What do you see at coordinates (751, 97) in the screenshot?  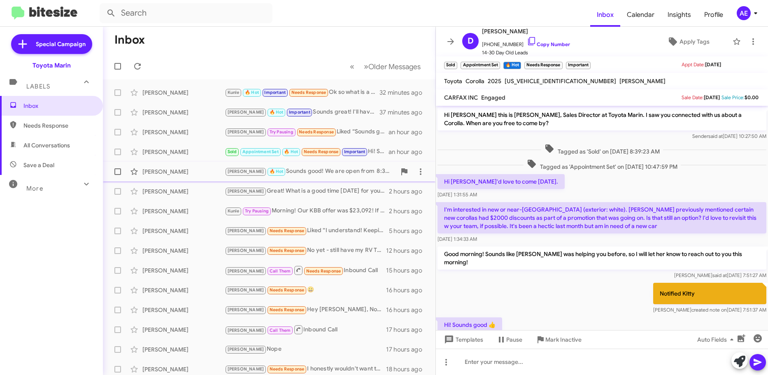 I see `span: $0.00` at bounding box center [751, 97].